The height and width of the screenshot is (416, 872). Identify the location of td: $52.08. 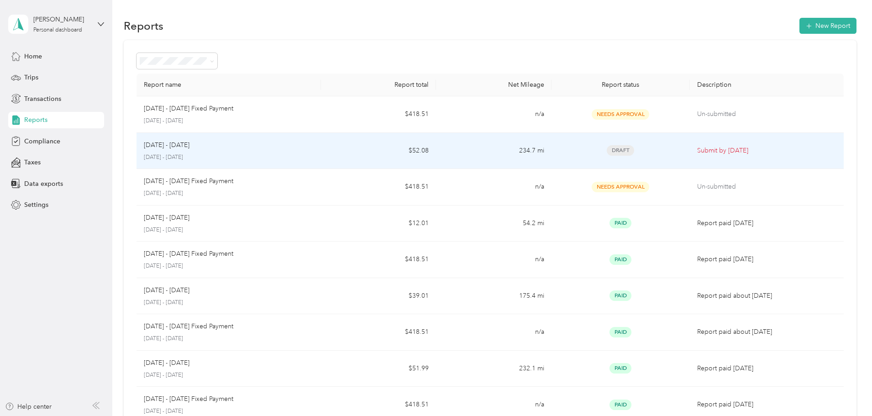
(379, 151).